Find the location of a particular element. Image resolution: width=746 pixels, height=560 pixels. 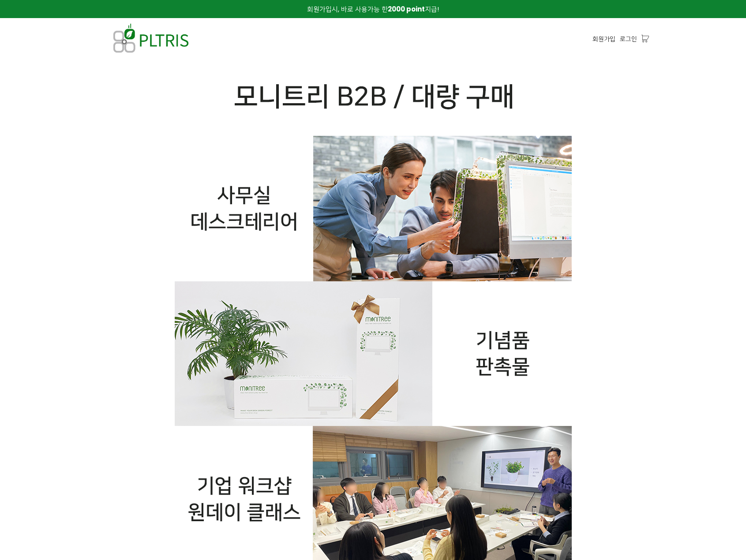

span: 회원가입 is located at coordinates (604, 39).